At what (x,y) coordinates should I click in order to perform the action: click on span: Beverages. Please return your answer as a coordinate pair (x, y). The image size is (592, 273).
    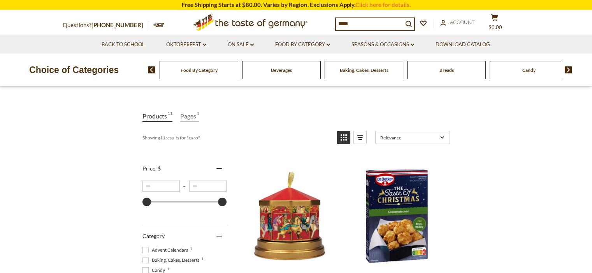
    Looking at the image, I should click on (281, 70).